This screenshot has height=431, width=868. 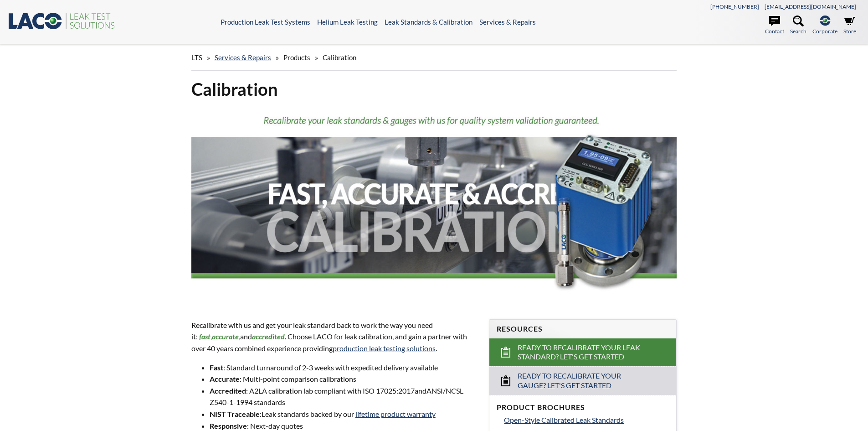 I want to click on img: Fast, Accurate & Accredited Calibration header, so click(x=434, y=205).